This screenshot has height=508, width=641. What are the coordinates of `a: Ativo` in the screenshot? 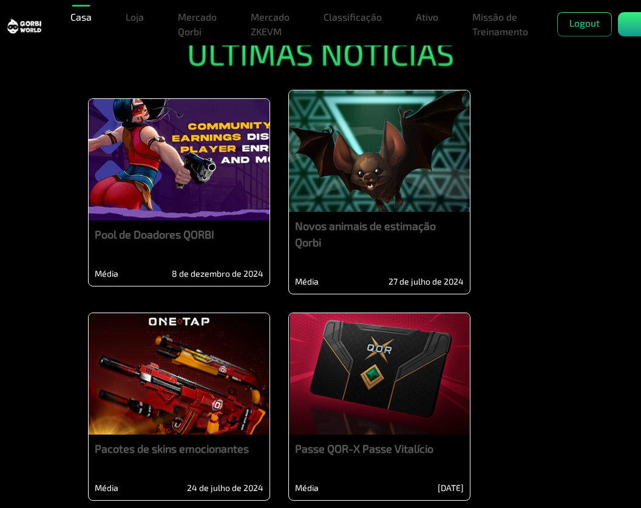 It's located at (427, 17).